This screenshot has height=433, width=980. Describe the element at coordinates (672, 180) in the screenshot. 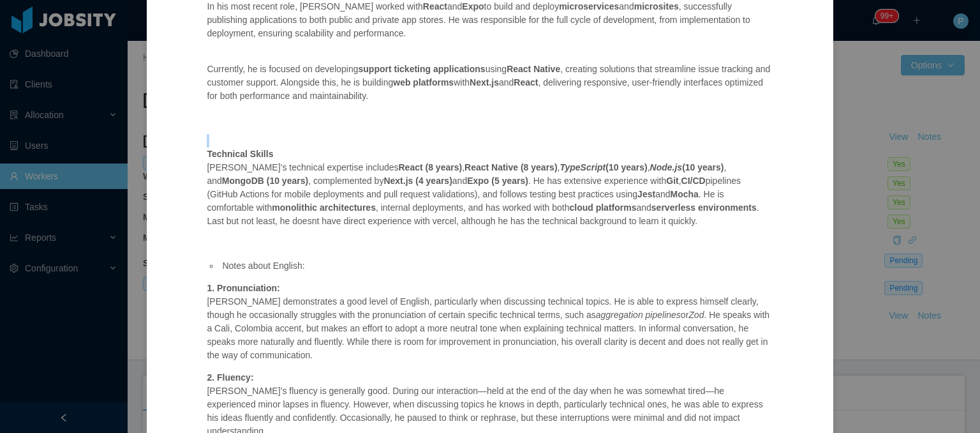

I see `strong: Git` at that location.